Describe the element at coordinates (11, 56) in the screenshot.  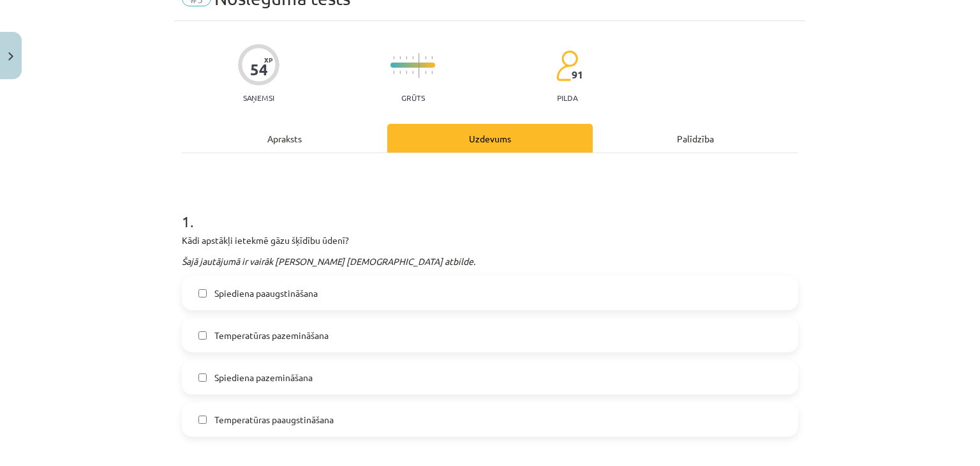
I see `img: icon-close-lesson-0947bae3869378f0d4975bcd49f059093ad1ed9edebbc8119c70593378902aed.svg` at that location.